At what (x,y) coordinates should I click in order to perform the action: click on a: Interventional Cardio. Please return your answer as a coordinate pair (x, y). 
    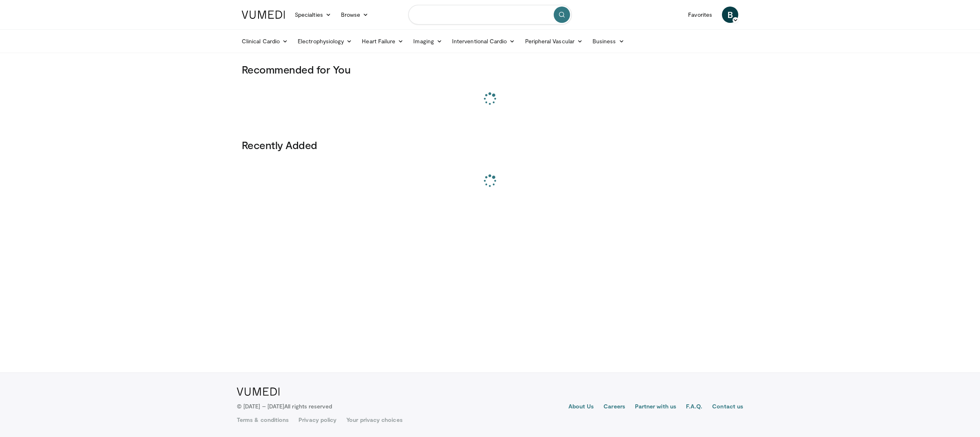
    Looking at the image, I should click on (483, 41).